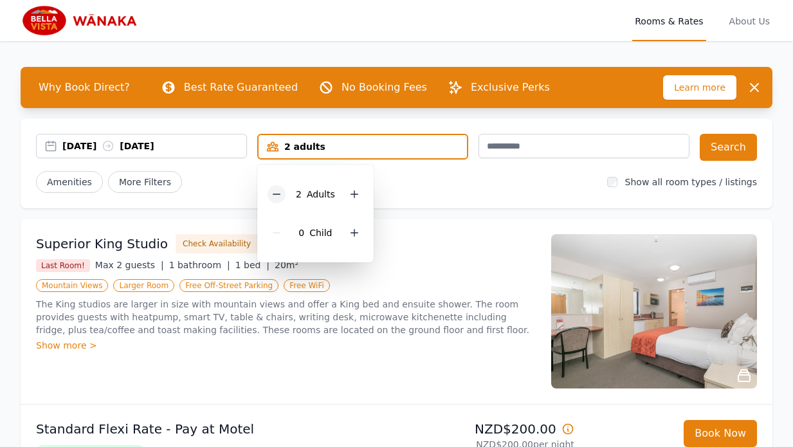  I want to click on span: 1 bathroom |, so click(199, 265).